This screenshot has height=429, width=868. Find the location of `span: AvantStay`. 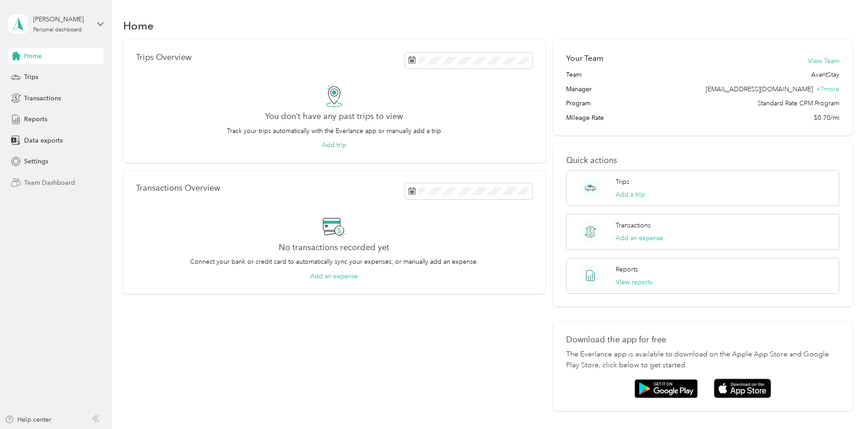

span: AvantStay is located at coordinates (825, 75).